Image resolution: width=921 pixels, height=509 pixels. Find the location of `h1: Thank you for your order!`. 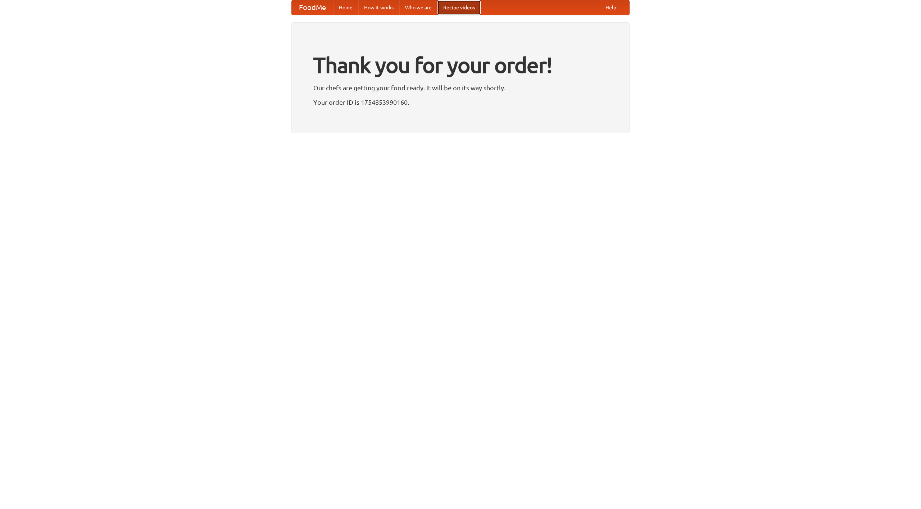

h1: Thank you for your order! is located at coordinates (460, 65).